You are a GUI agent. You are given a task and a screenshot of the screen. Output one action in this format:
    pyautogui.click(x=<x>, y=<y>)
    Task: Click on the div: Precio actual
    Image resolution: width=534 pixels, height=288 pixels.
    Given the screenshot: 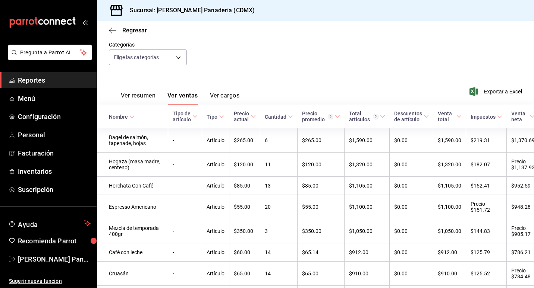 What is the action you would take?
    pyautogui.click(x=241, y=117)
    